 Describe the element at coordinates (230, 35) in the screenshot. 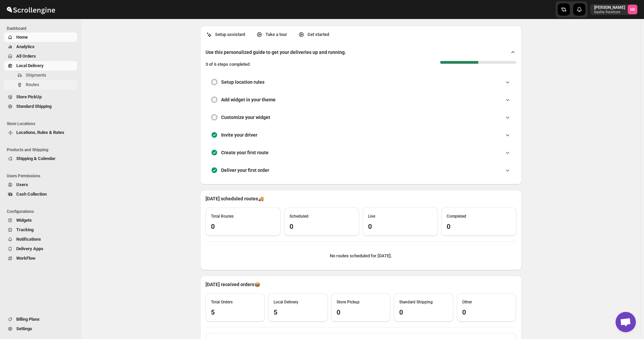

I see `p: Setup assistant` at that location.